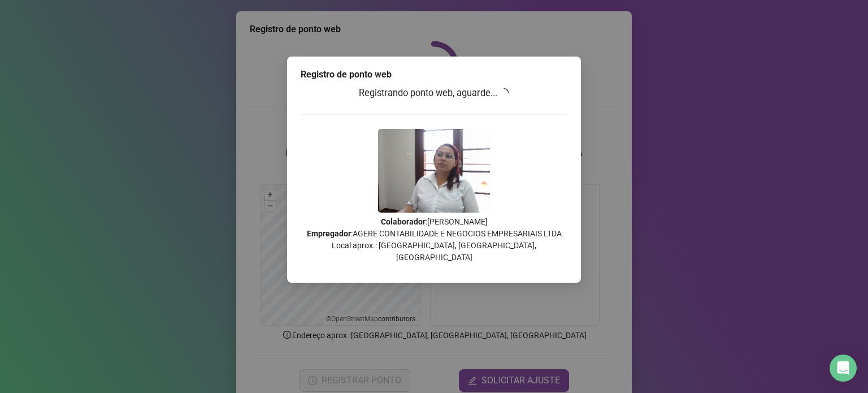  Describe the element at coordinates (434, 170) in the screenshot. I see `img: 2Q==` at that location.